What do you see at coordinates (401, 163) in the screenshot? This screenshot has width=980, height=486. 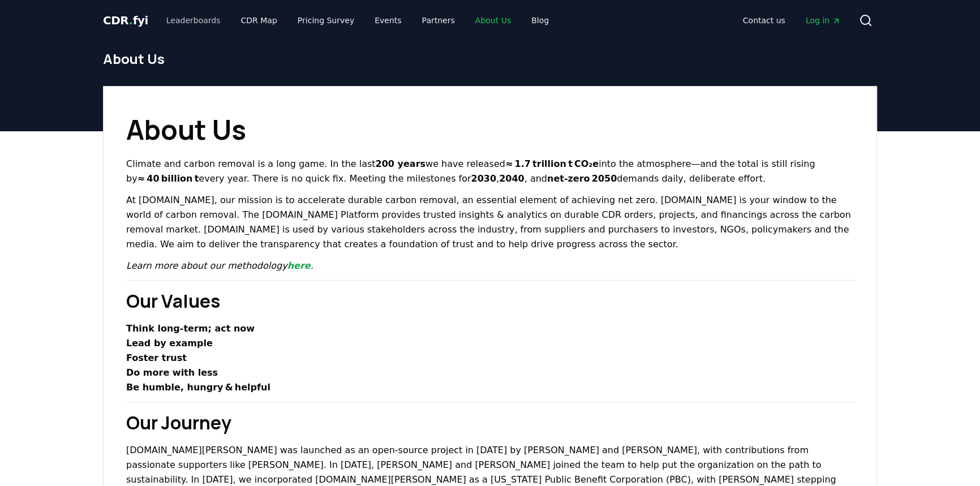 I see `strong: 200 years` at bounding box center [401, 163].